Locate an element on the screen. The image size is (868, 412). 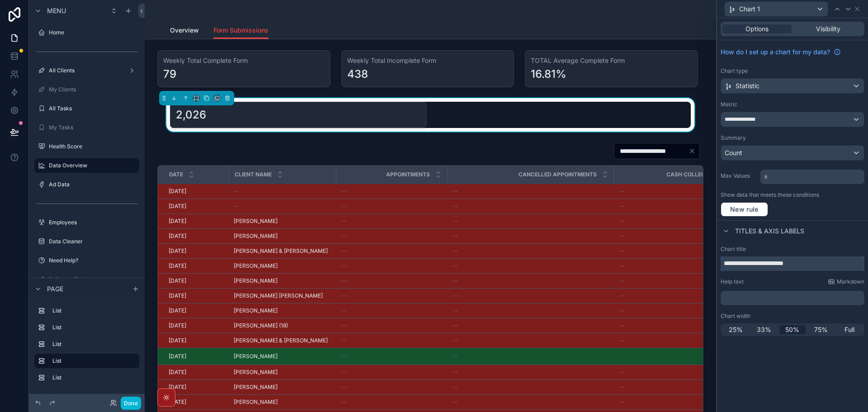
button: Chart 1 is located at coordinates (776, 9).